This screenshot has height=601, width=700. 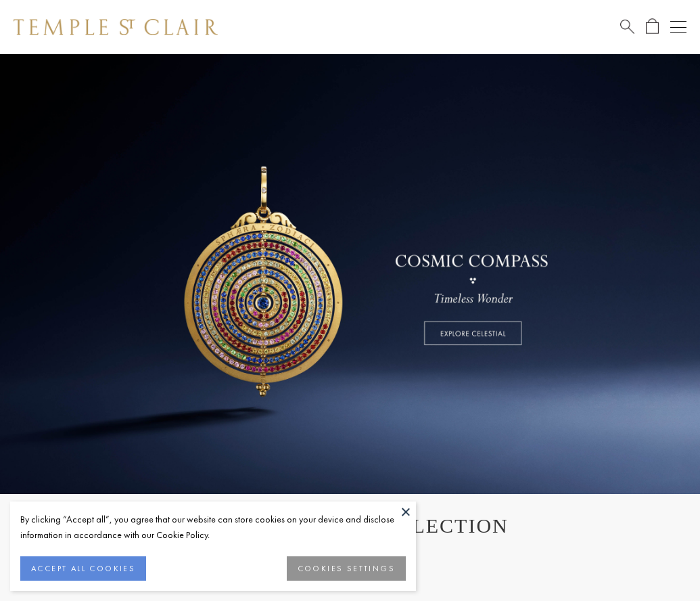 I want to click on a: Open Shopping Bag, so click(x=652, y=26).